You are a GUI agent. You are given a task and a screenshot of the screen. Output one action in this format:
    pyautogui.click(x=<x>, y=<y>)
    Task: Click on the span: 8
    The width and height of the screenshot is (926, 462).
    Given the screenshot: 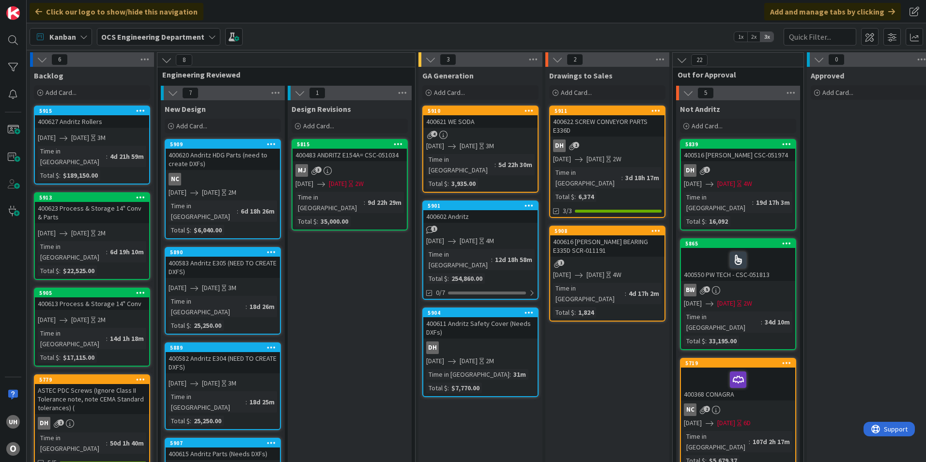 What is the action you would take?
    pyautogui.click(x=184, y=60)
    